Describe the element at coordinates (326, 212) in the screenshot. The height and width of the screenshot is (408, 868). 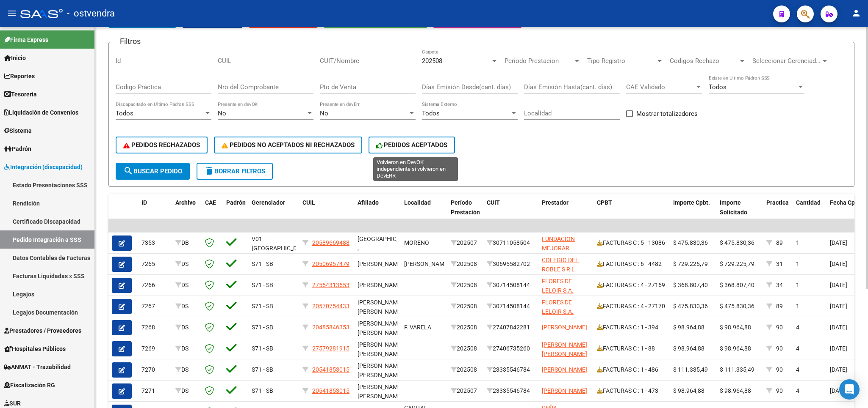
I see `datatable-header-cell: CUIL` at that location.